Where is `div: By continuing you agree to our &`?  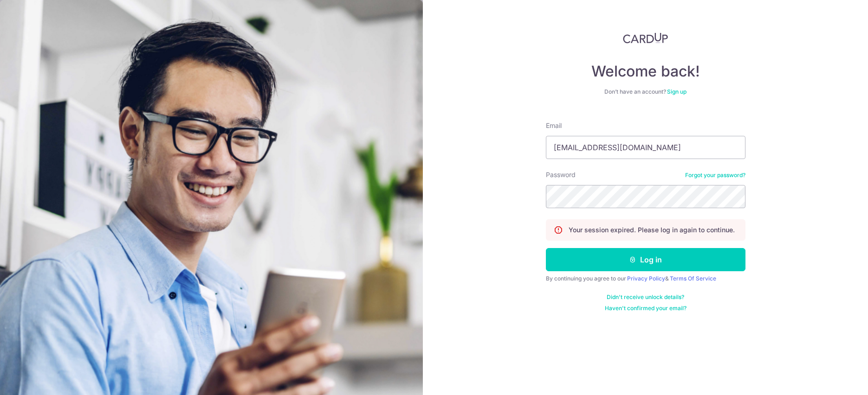 div: By continuing you agree to our & is located at coordinates (646, 279).